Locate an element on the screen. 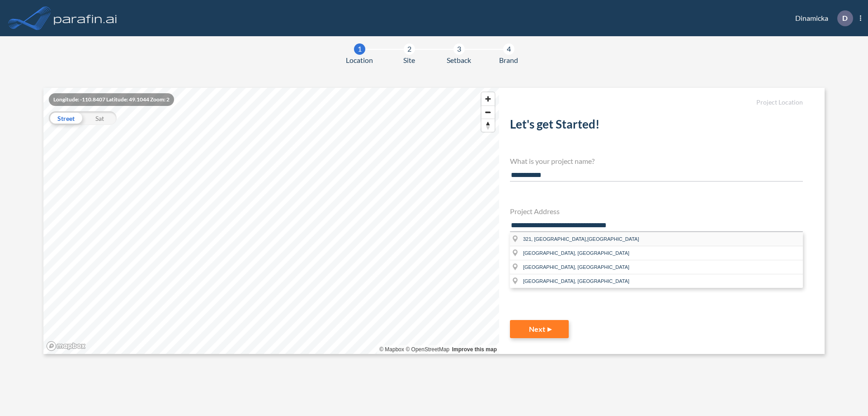 The height and width of the screenshot is (416, 868). p: D is located at coordinates (846, 18).